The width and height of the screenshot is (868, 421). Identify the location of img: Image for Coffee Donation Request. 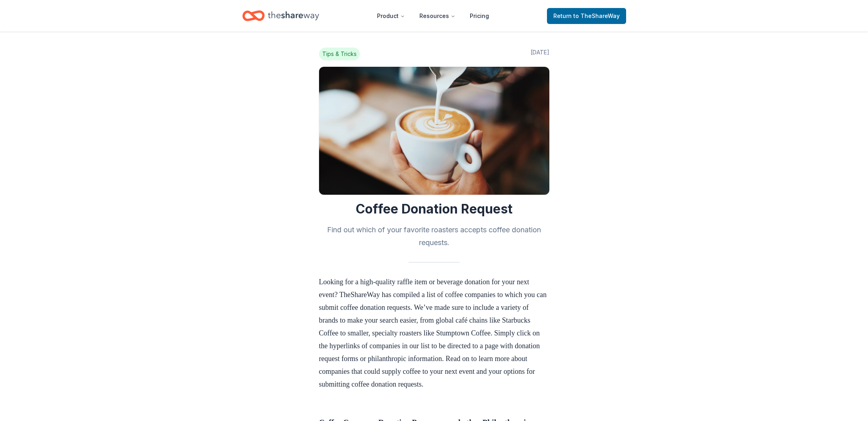
(434, 131).